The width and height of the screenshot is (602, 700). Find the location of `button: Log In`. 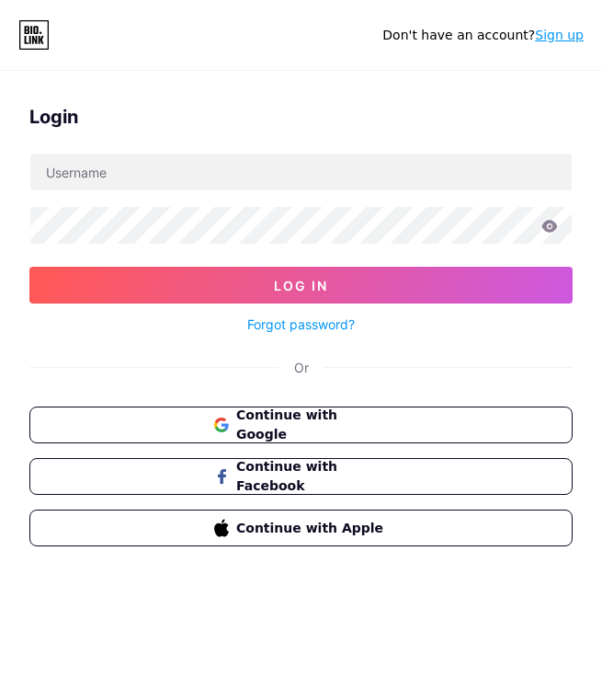

button: Log In is located at coordinates (301, 285).